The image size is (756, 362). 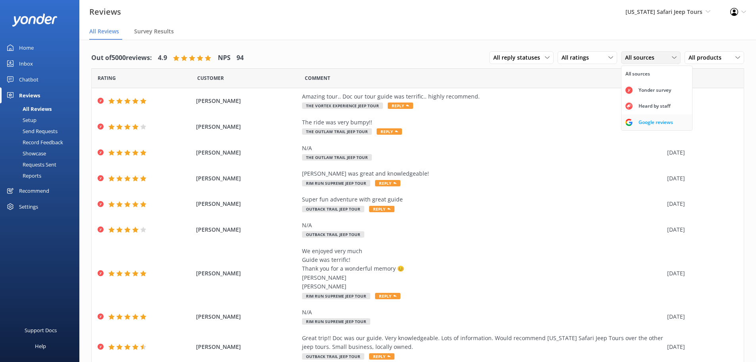 I want to click on span: All reply statuses, so click(x=519, y=58).